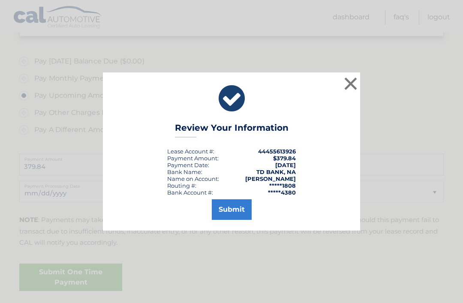 The width and height of the screenshot is (463, 303). What do you see at coordinates (276, 172) in the screenshot?
I see `strong: TD BANK, NA` at bounding box center [276, 172].